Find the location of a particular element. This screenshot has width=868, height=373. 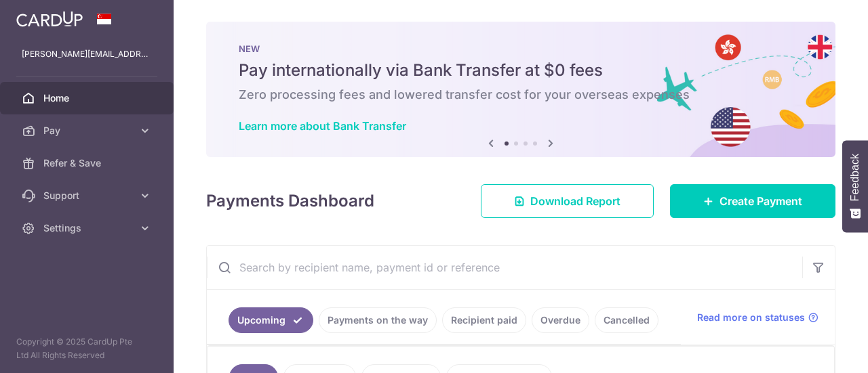

a: Download Report is located at coordinates (567, 201).